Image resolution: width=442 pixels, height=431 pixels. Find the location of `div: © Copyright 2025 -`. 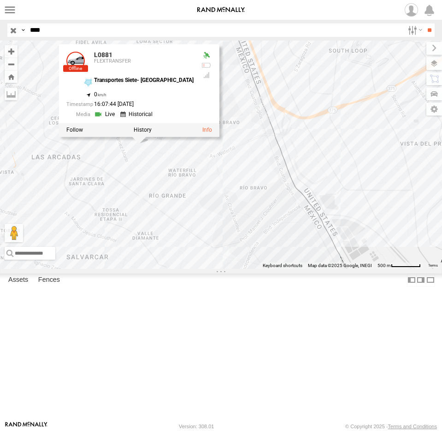

div: © Copyright 2025 - is located at coordinates (391, 426).